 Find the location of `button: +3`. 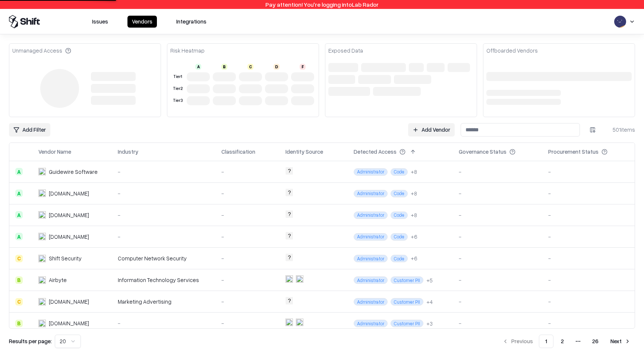

button: +3 is located at coordinates (429, 323).